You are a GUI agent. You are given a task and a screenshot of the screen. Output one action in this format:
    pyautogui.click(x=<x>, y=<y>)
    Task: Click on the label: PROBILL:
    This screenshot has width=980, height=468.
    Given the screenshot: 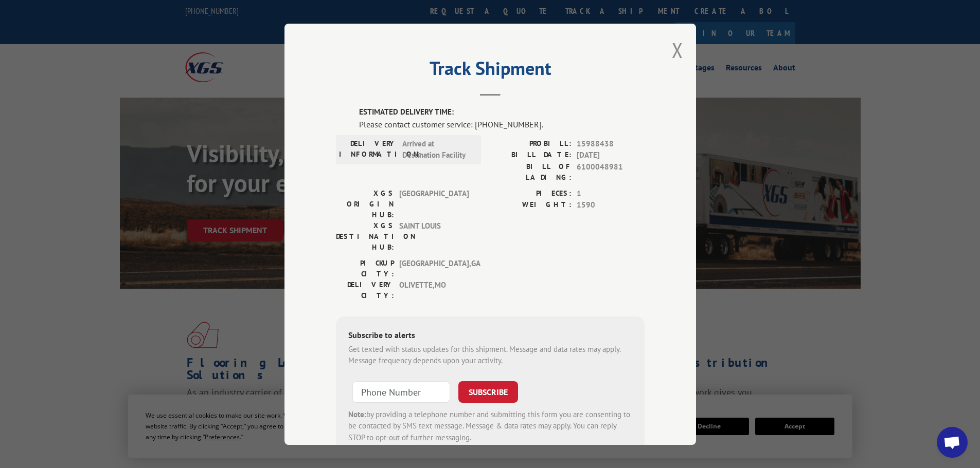 What is the action you would take?
    pyautogui.click(x=531, y=143)
    